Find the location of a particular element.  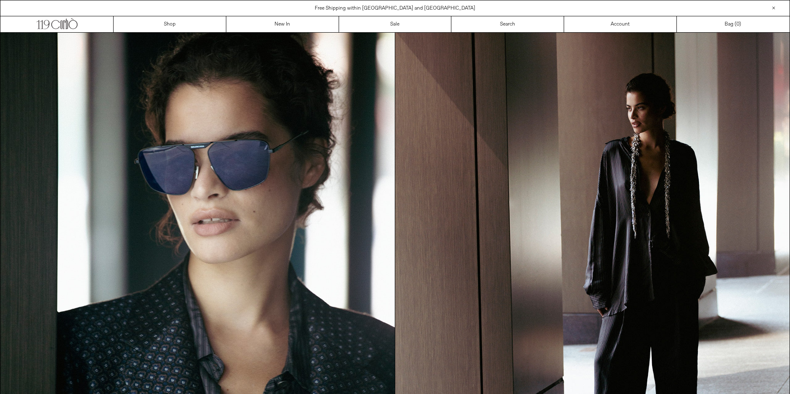

a: Search is located at coordinates (508, 24).